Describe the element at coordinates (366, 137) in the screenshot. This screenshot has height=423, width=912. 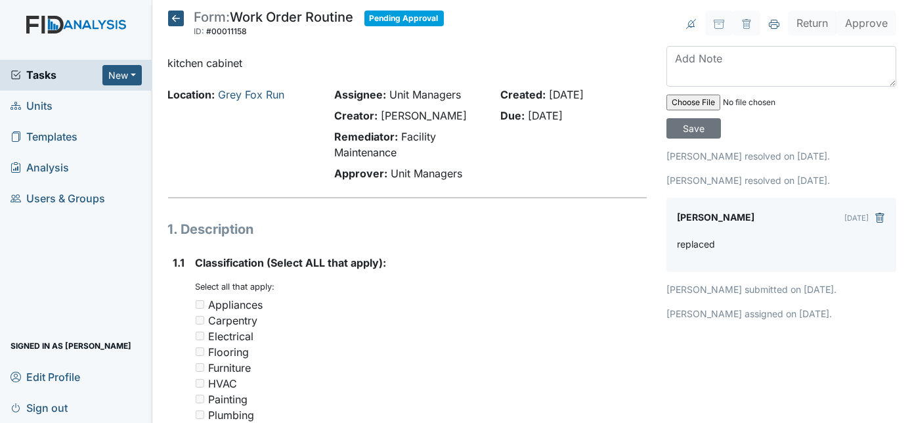
I see `strong: Remediator:` at that location.